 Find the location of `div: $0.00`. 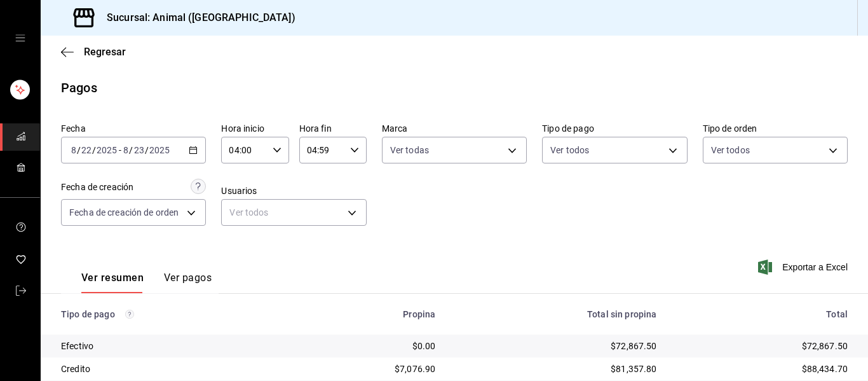

div: $0.00 is located at coordinates (370, 346).